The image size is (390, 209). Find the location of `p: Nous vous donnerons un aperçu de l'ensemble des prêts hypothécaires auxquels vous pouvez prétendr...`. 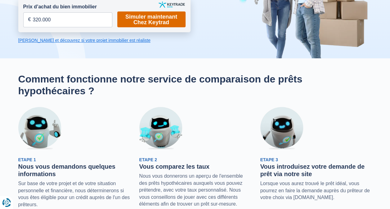

p: Nous vous donnerons un aperçu de l'ensemble des prêts hypothécaires auxquels vous pouvez prétendr... is located at coordinates (195, 190).